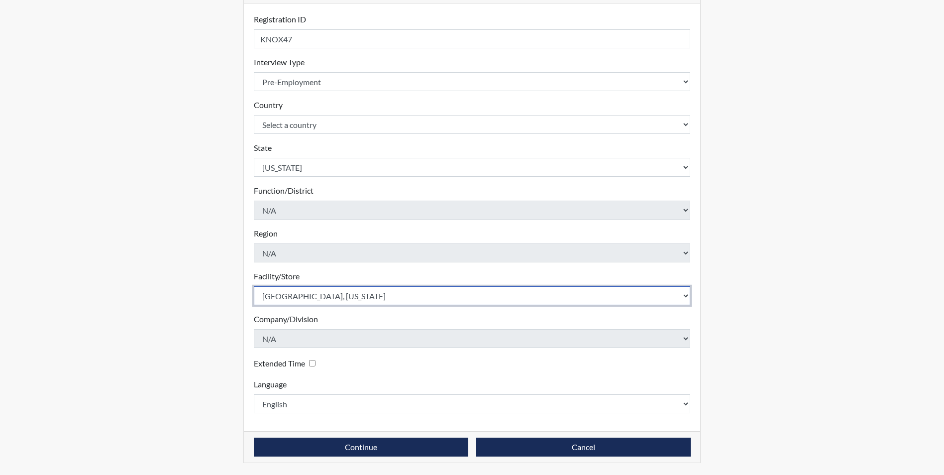 The width and height of the screenshot is (944, 475). Describe the element at coordinates (583, 447) in the screenshot. I see `button: Cancel` at that location.